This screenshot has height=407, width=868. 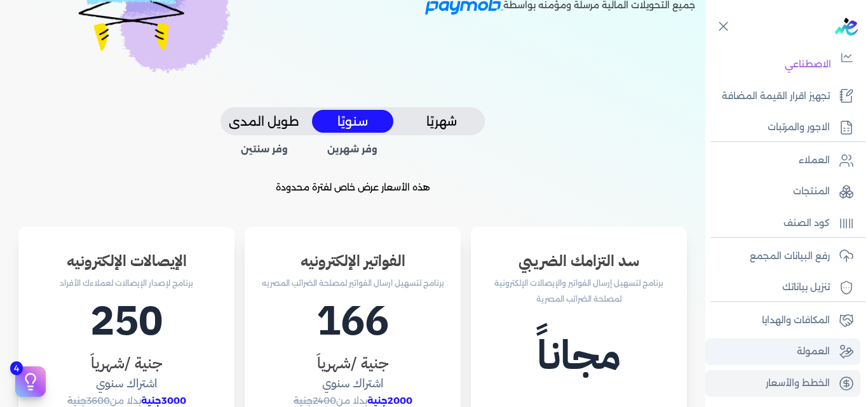 What do you see at coordinates (783, 128) in the screenshot?
I see `a: الاجور والمرتبات` at bounding box center [783, 128].